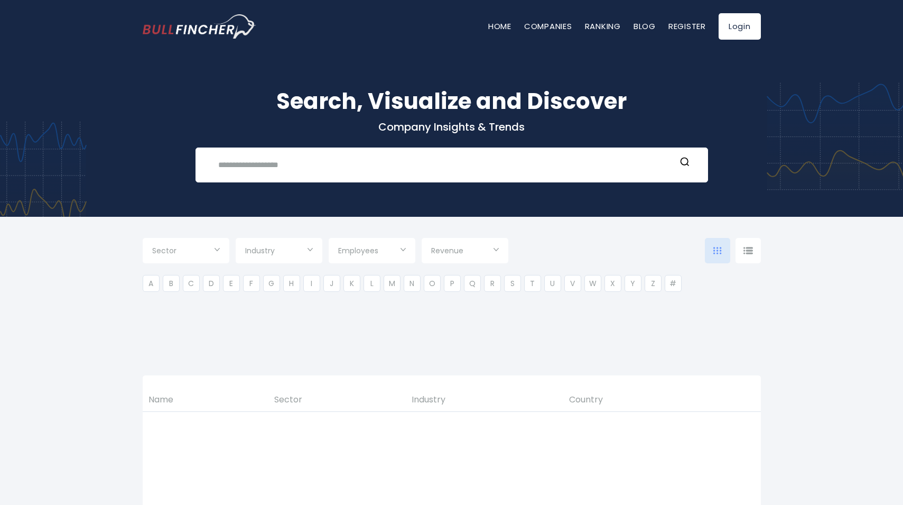 Image resolution: width=903 pixels, height=505 pixels. Describe the element at coordinates (687, 26) in the screenshot. I see `a: Register` at that location.